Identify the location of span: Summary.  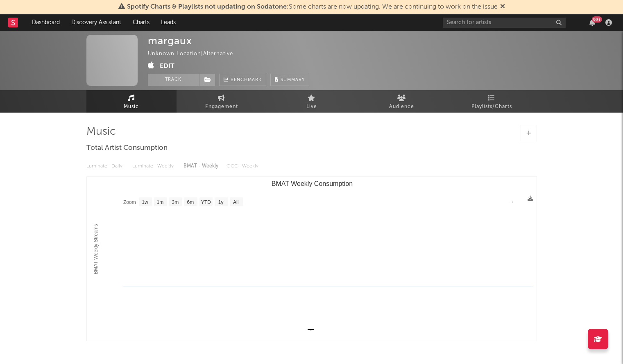
(292, 80).